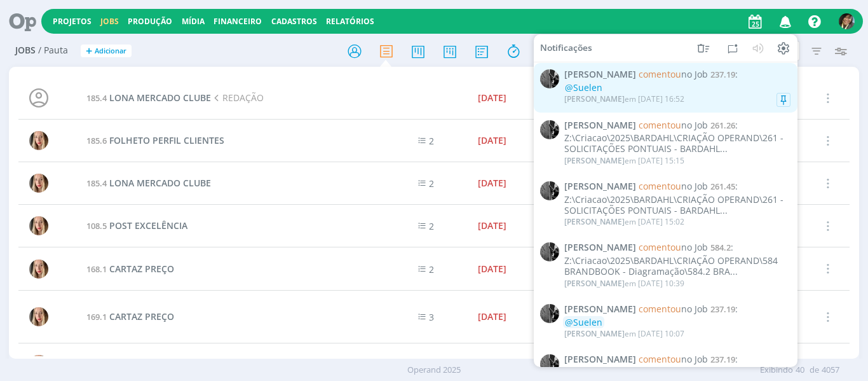  I want to click on button: Projetos, so click(72, 22).